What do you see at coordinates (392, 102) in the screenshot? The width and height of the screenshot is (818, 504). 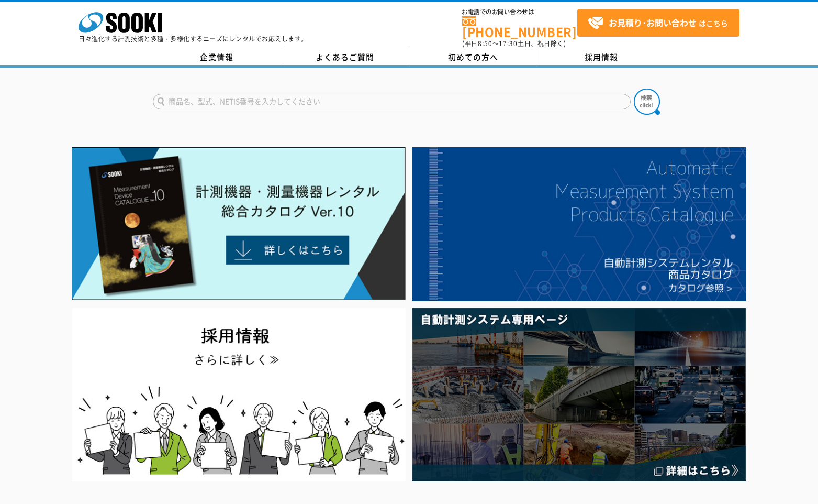 I see `input: 商品名、型式、NETIS番号を入力してください` at bounding box center [392, 102].